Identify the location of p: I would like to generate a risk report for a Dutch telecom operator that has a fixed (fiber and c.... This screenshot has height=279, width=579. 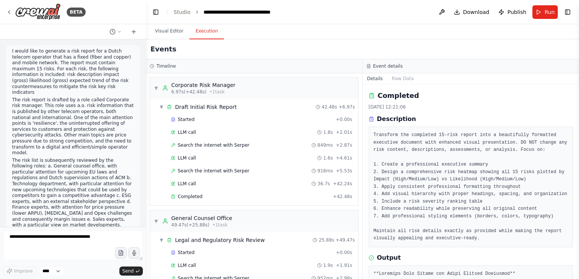
(73, 72).